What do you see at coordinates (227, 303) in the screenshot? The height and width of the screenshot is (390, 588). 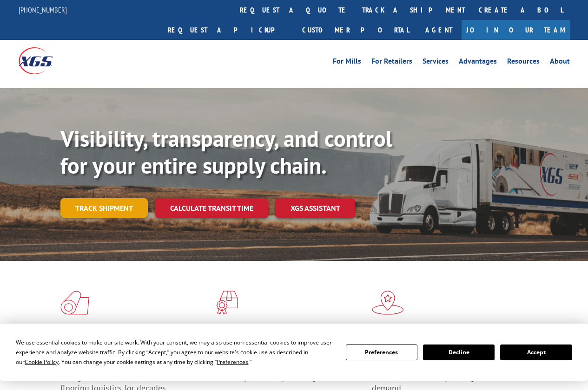 I see `img: xgs-icon-focused-on-flooring-red` at bounding box center [227, 303].